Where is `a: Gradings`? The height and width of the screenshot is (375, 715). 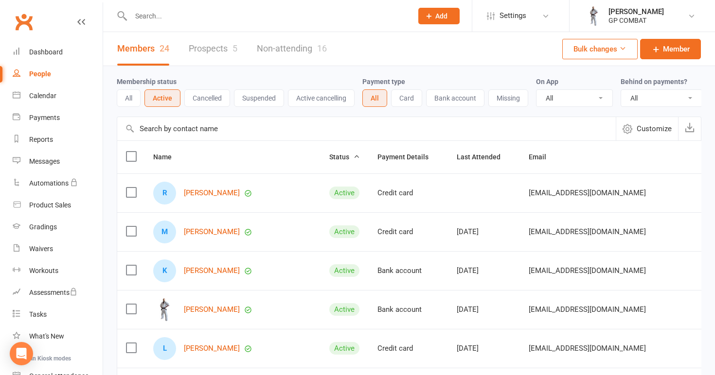 a: Gradings is located at coordinates (57, 227).